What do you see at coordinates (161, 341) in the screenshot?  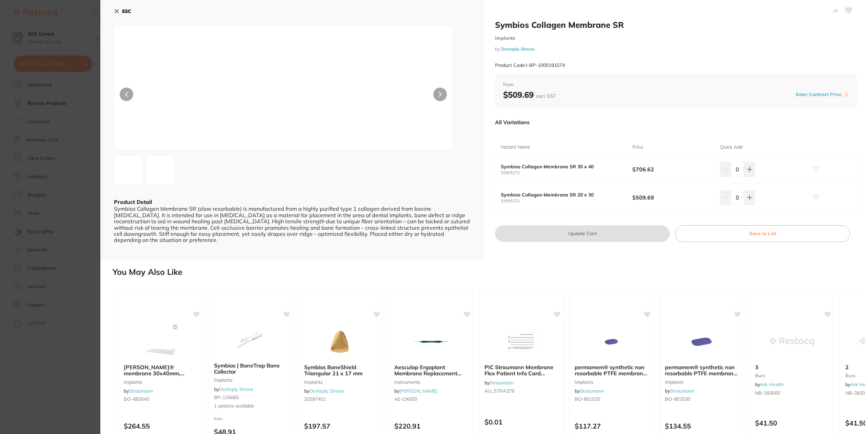 I see `img: Jason® membrane 30x40mm, Pericardium Collagene Membrane, 1 piece/box` at bounding box center [161, 341].